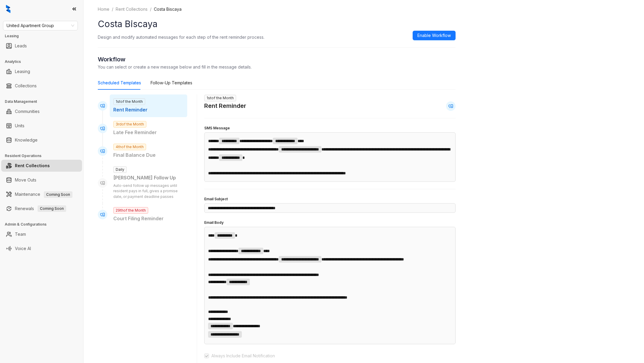 This screenshot has width=644, height=363. Describe the element at coordinates (120, 170) in the screenshot. I see `span: Daily` at that location.